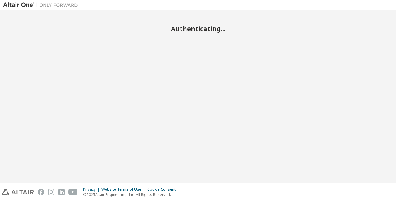 The image size is (396, 201). What do you see at coordinates (61, 191) in the screenshot?
I see `img: linkedin.svg` at bounding box center [61, 191].